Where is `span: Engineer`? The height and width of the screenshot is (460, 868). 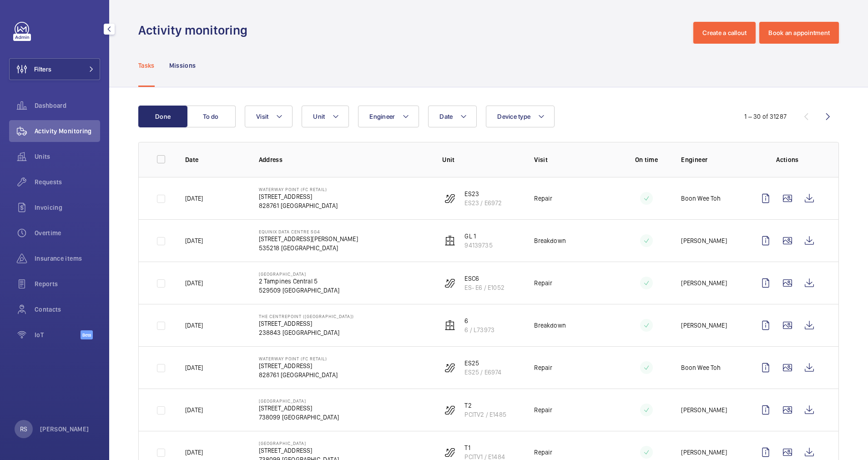 span: Engineer is located at coordinates (382, 116).